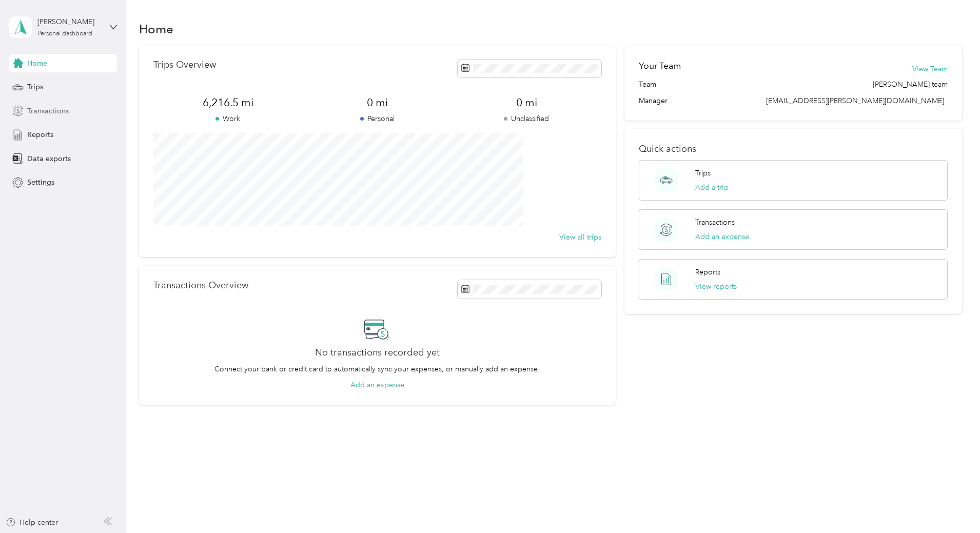 This screenshot has height=533, width=980. What do you see at coordinates (156, 29) in the screenshot?
I see `h1: Home` at bounding box center [156, 29].